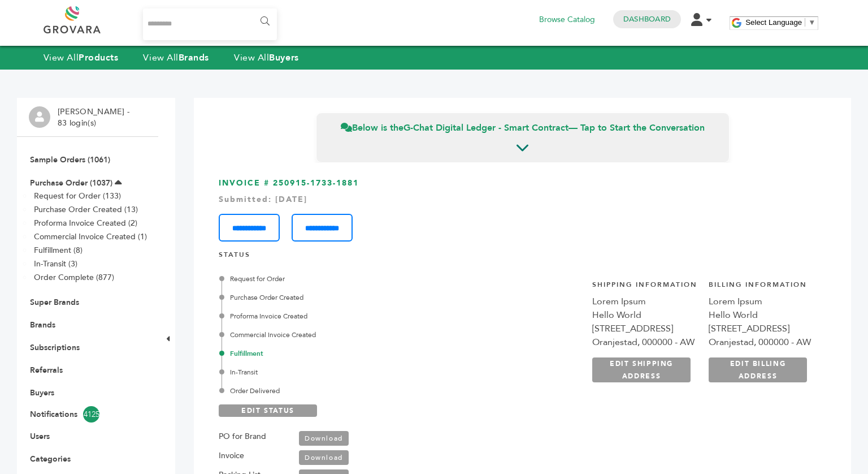 The height and width of the screenshot is (474, 868). I want to click on a: Fulfillment (8), so click(58, 250).